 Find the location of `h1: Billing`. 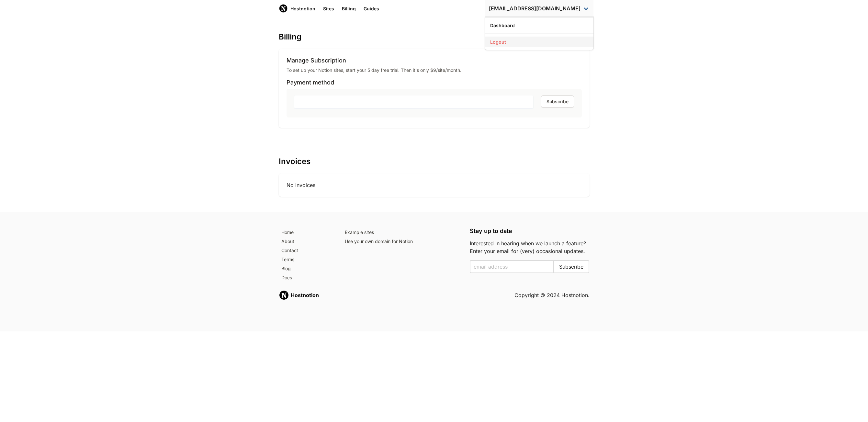

h1: Billing is located at coordinates (434, 36).